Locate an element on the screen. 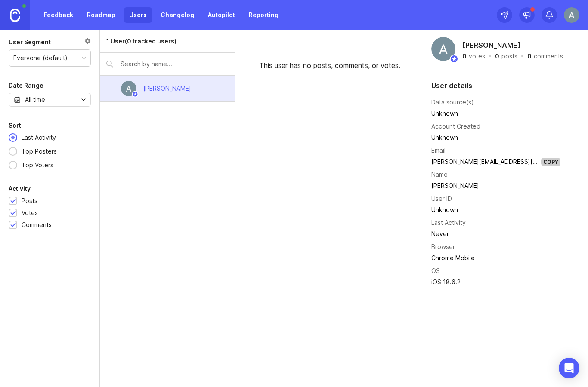 The width and height of the screenshot is (588, 387). div: Date Range is located at coordinates (26, 85).